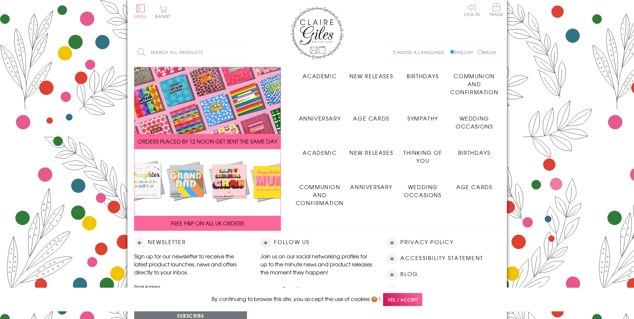  What do you see at coordinates (422, 118) in the screenshot?
I see `span: Sympathy` at bounding box center [422, 118].